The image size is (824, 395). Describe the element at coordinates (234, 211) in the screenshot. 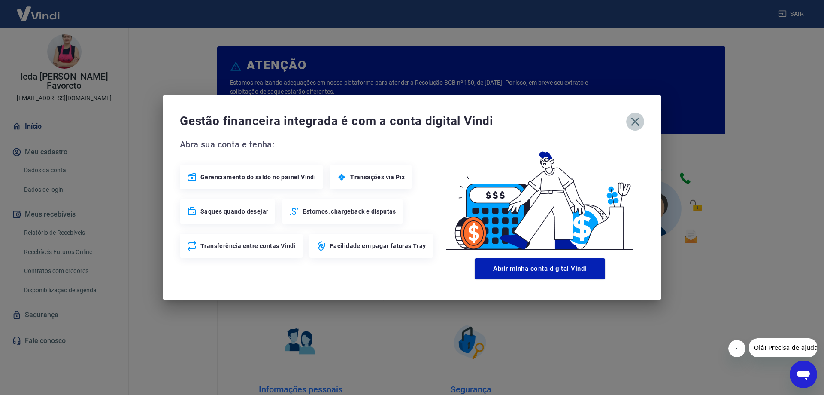

I see `span: Saques quando desejar` at that location.